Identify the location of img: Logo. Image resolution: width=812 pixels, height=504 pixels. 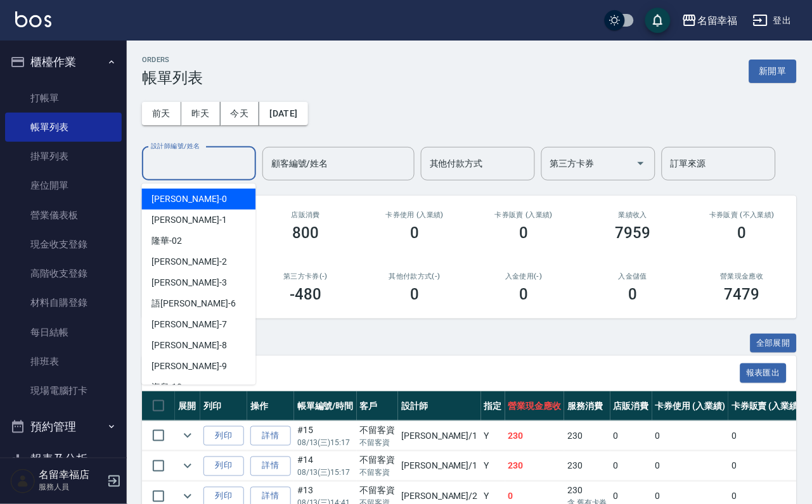
(33, 19).